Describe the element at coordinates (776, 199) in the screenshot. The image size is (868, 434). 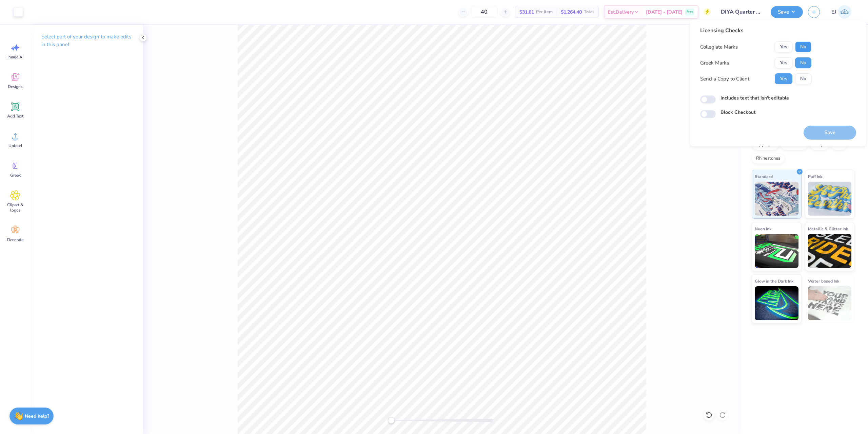
I see `img: Standard` at that location.